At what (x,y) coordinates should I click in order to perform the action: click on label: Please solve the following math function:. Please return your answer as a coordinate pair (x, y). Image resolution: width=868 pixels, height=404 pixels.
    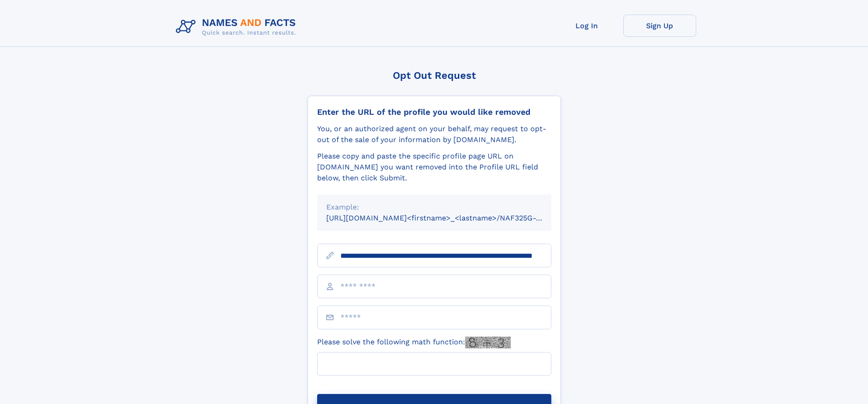
    Looking at the image, I should click on (413, 342).